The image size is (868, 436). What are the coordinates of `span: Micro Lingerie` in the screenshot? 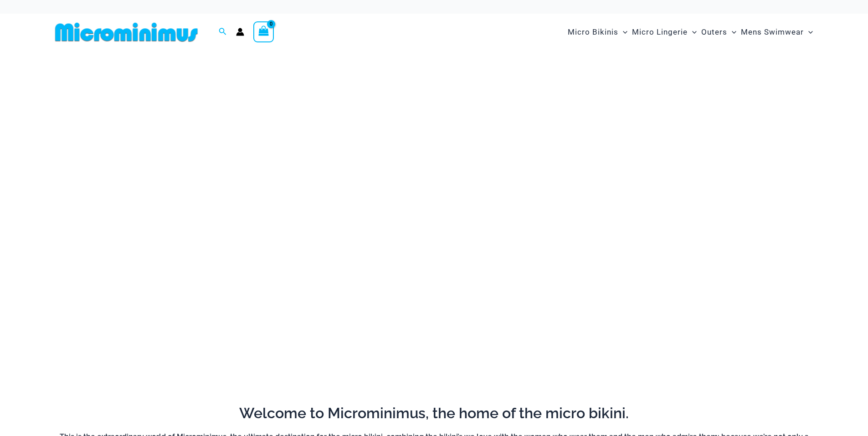 It's located at (660, 32).